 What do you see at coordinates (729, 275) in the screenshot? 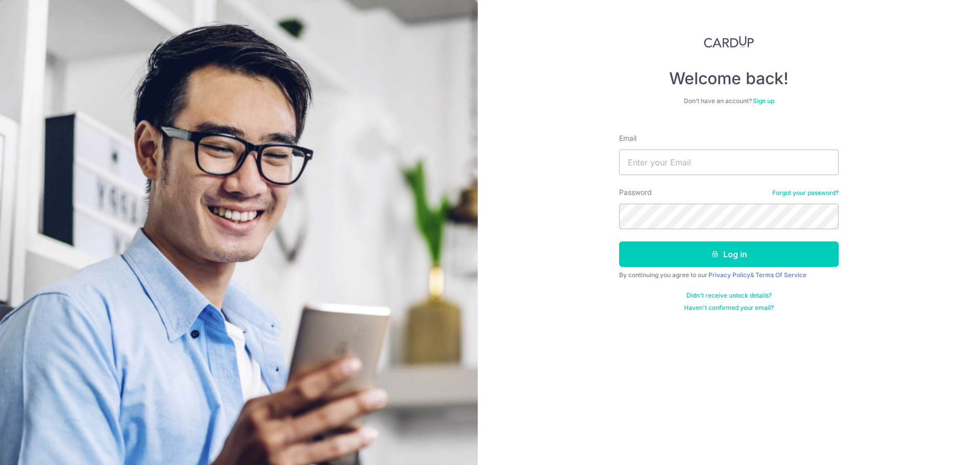
I see `div: By continuing you agree to our &` at bounding box center [729, 275].